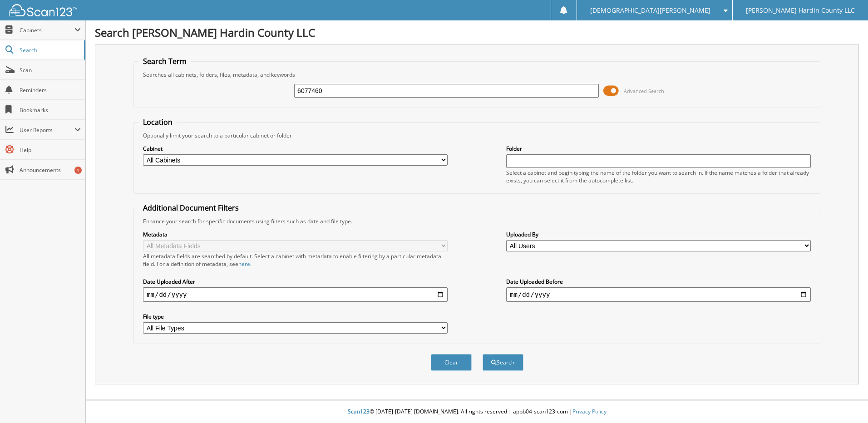 This screenshot has width=868, height=423. Describe the element at coordinates (503, 362) in the screenshot. I see `button: Search` at that location.